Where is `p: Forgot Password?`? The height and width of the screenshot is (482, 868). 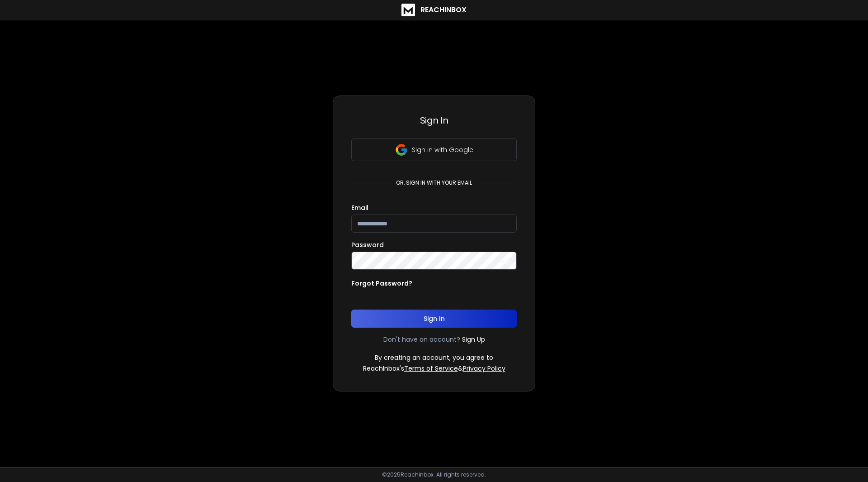
p: Forgot Password? is located at coordinates (382, 283).